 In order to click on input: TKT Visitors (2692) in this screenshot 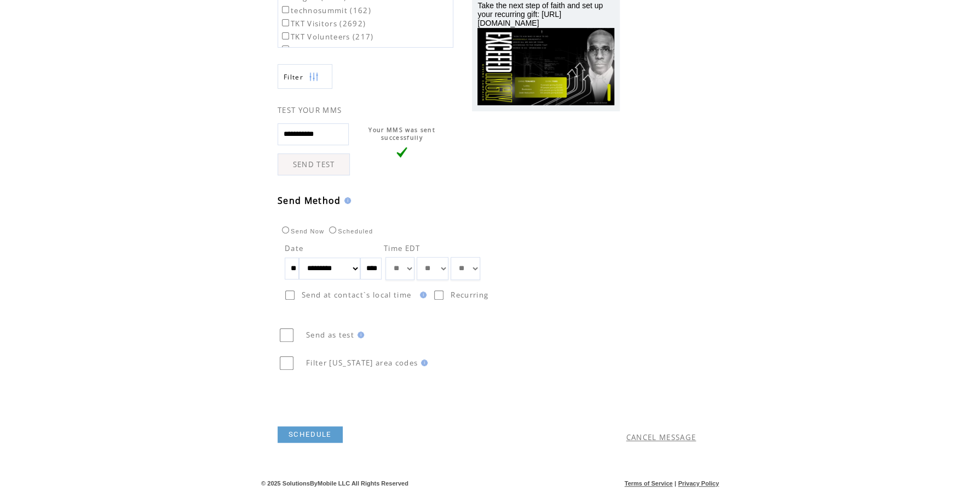, I will do `click(285, 22)`.